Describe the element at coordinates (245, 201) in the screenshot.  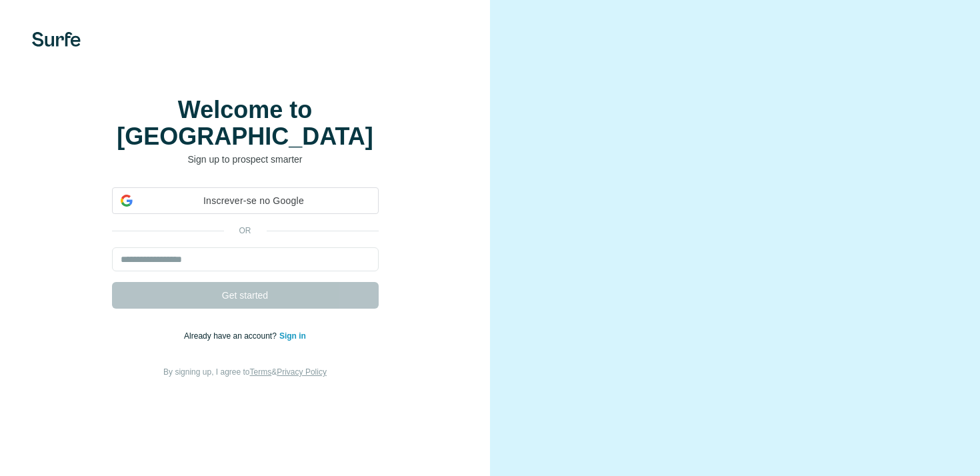
I see `div: Inscrever-se no Google` at that location.